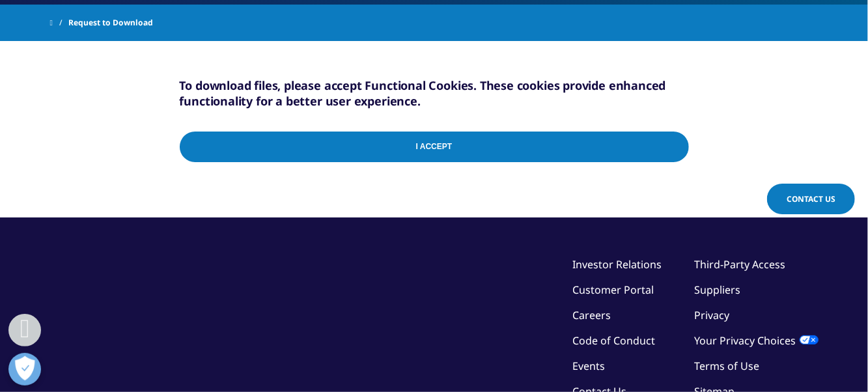  I want to click on a: Terms of Use, so click(727, 366).